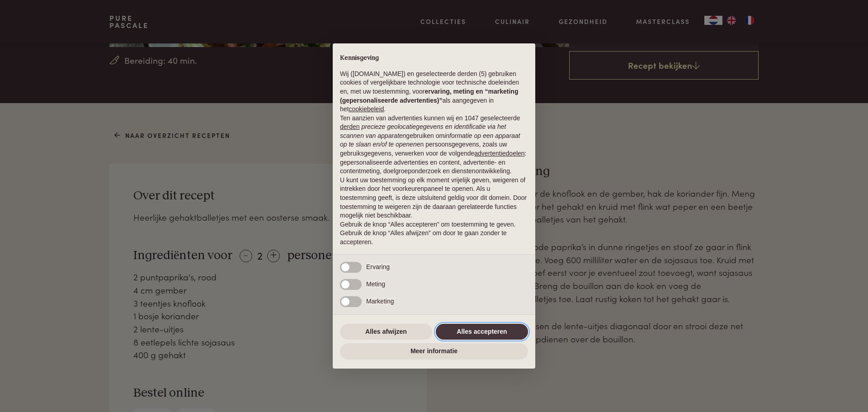 This screenshot has width=868, height=412. I want to click on button: derden, so click(350, 127).